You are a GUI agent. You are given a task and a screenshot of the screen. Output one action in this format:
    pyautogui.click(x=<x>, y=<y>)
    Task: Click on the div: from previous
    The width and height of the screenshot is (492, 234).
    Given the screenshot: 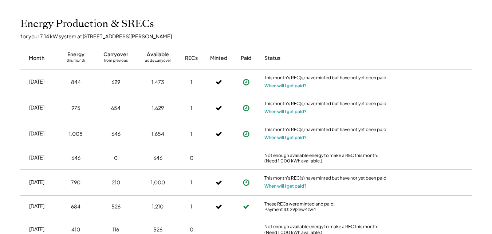 What is the action you would take?
    pyautogui.click(x=116, y=62)
    